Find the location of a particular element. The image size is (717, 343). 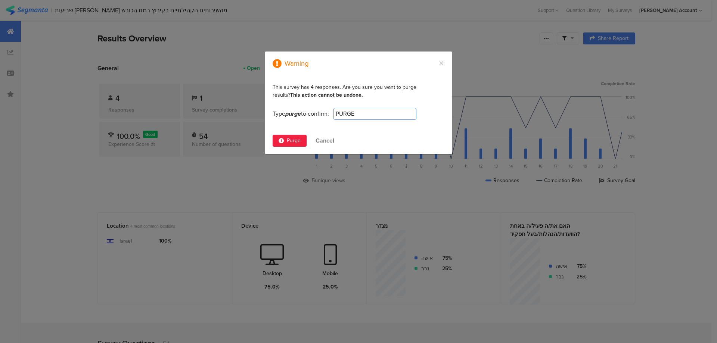

b: This action cannot be undone. is located at coordinates (326, 95).